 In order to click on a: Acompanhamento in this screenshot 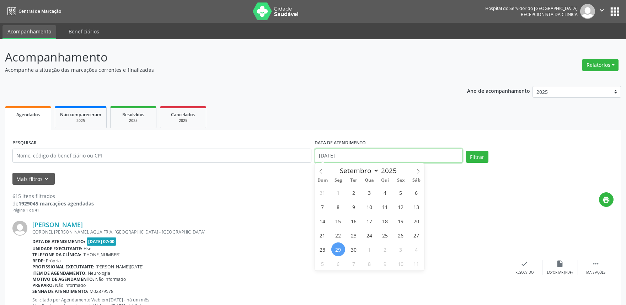, I will do `click(29, 32)`.